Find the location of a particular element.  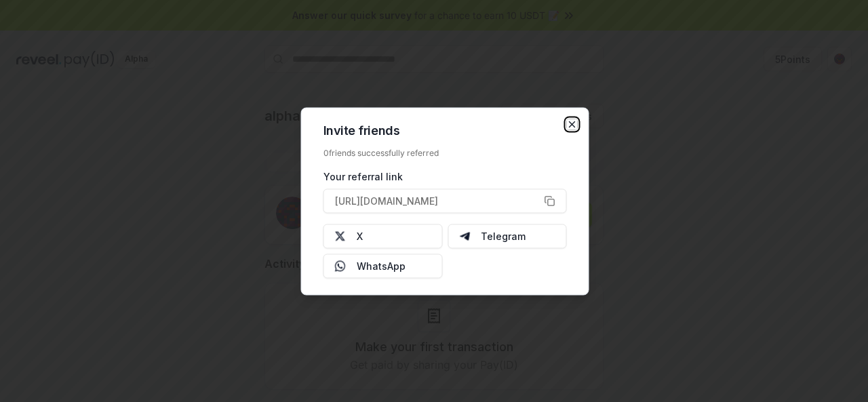

img: Telegram is located at coordinates (465, 236).